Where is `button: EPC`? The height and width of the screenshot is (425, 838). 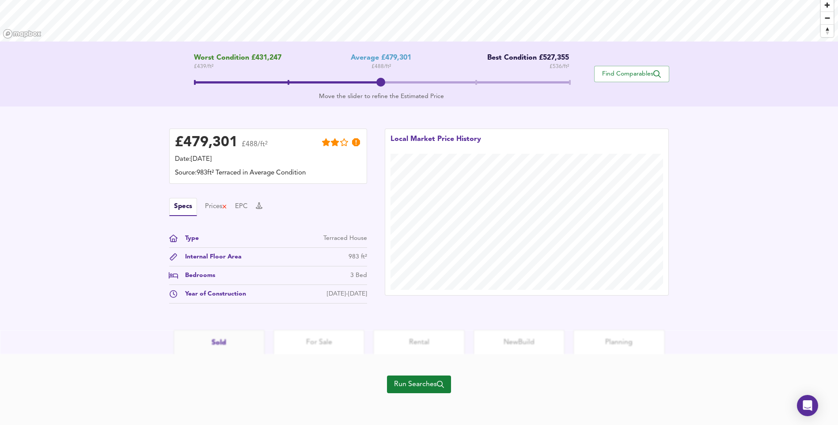 button: EPC is located at coordinates (241, 207).